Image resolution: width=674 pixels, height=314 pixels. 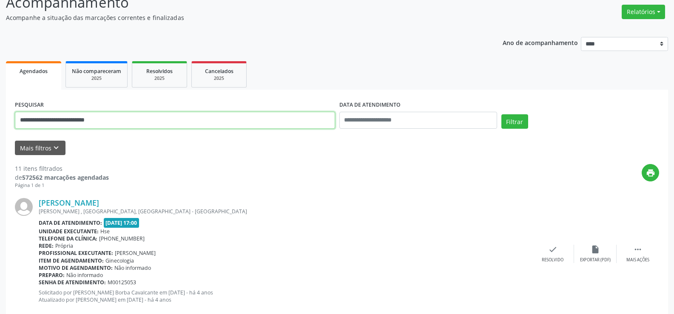 I want to click on i: print, so click(x=651, y=173).